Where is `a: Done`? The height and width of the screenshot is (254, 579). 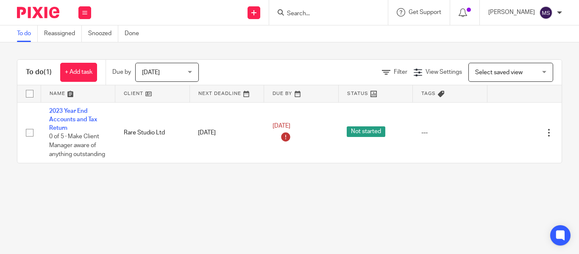
a: Done is located at coordinates (135, 34).